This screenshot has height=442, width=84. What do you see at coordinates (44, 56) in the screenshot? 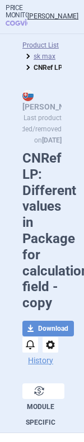
I see `a: sk max` at bounding box center [44, 56].